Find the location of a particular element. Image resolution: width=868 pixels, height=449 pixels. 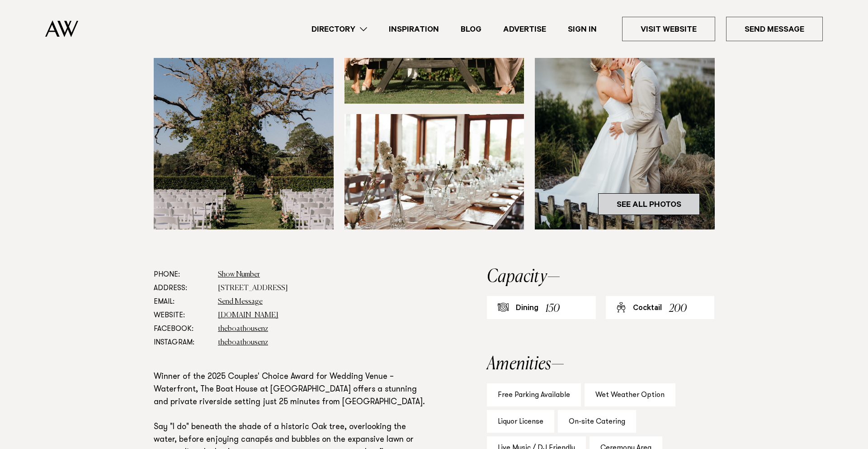

a: Visit Website is located at coordinates (669, 29).